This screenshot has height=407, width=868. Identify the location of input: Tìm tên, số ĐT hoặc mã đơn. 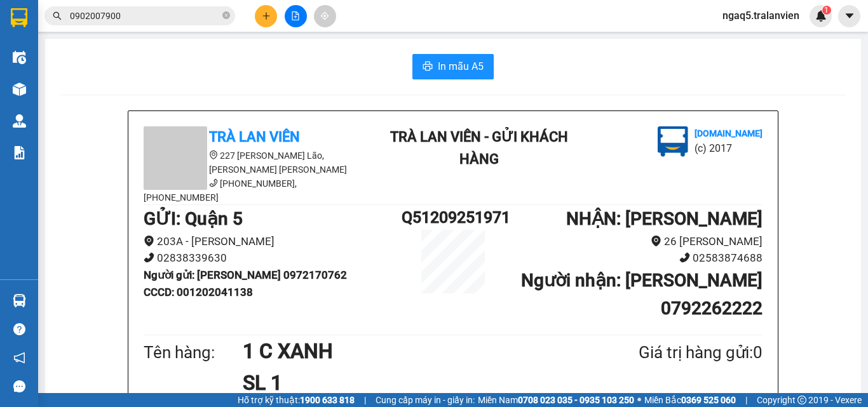
(145, 16).